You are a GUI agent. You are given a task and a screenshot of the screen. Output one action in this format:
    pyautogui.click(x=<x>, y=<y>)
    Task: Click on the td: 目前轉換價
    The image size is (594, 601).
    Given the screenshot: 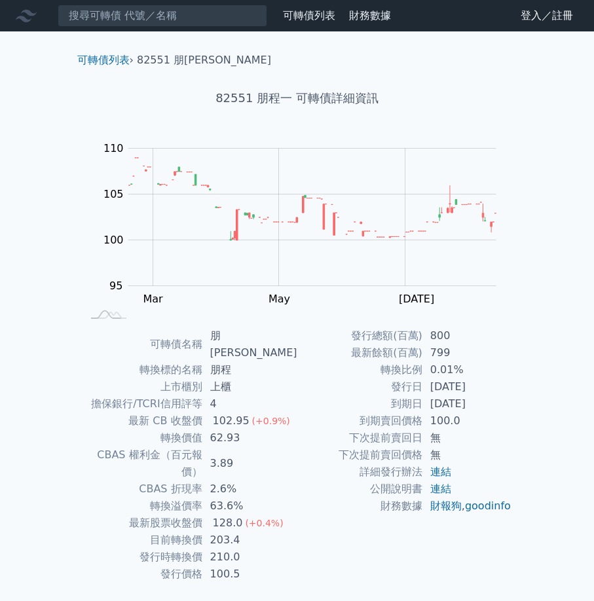 What is the action you would take?
    pyautogui.click(x=142, y=540)
    